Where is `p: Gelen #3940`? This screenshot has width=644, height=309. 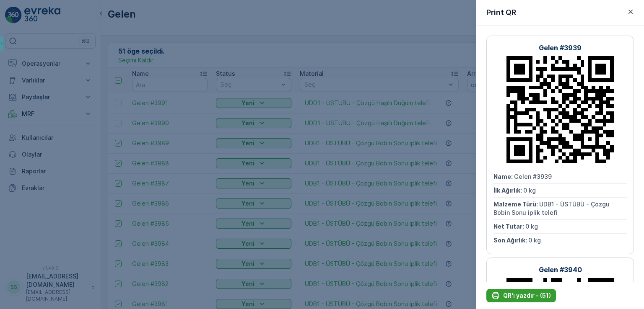
p: Gelen #3940 is located at coordinates (560, 269).